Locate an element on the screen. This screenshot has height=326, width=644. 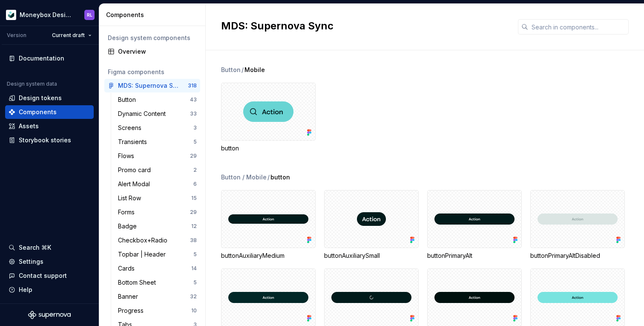
div: Cards is located at coordinates (128, 268).